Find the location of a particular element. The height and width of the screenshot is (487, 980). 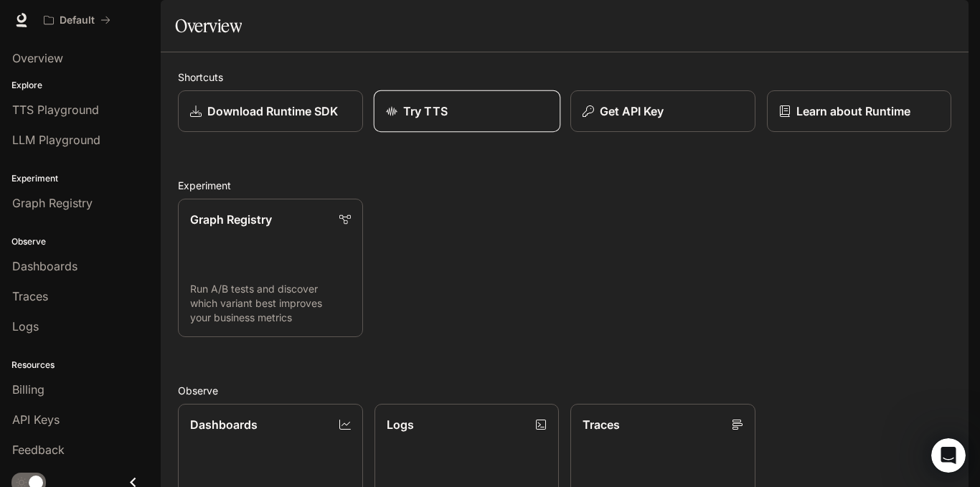

p: Dashboards is located at coordinates (224, 425).